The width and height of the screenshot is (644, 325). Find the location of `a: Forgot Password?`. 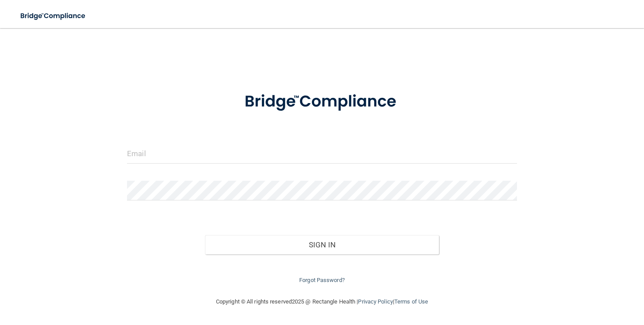

a: Forgot Password? is located at coordinates (322, 280).